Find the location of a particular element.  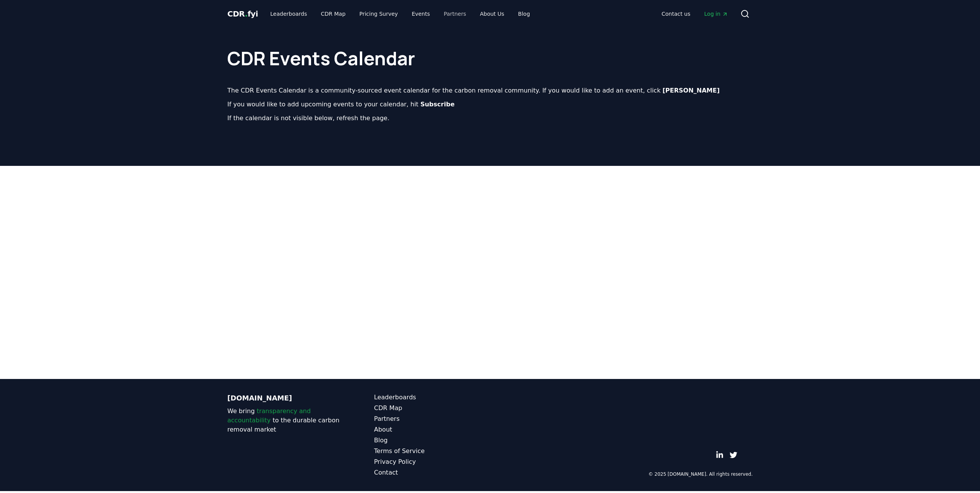

a: Log in is located at coordinates (716, 14).